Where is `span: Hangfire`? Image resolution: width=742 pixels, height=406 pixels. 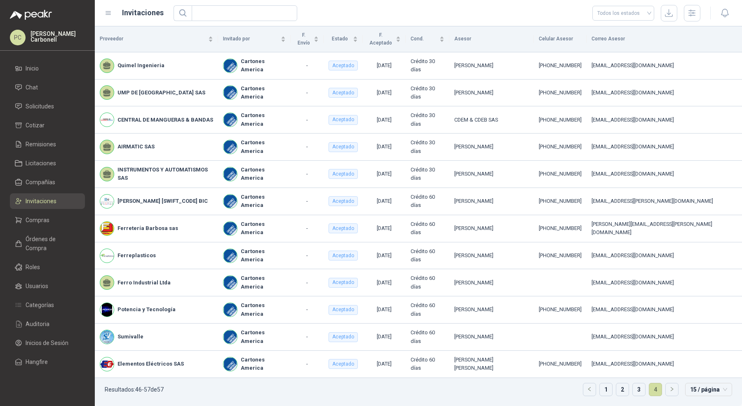 span: Hangfire is located at coordinates (37, 362).